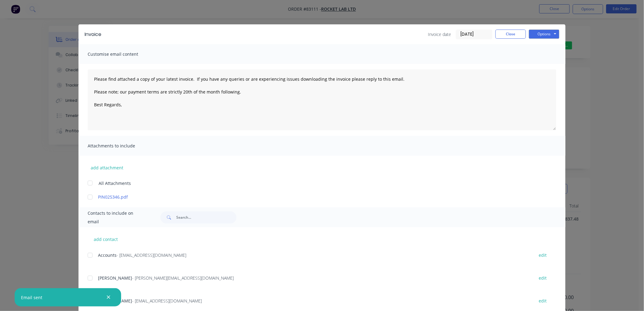  What do you see at coordinates (207, 217) in the screenshot?
I see `input: Search...` at bounding box center [207, 217].